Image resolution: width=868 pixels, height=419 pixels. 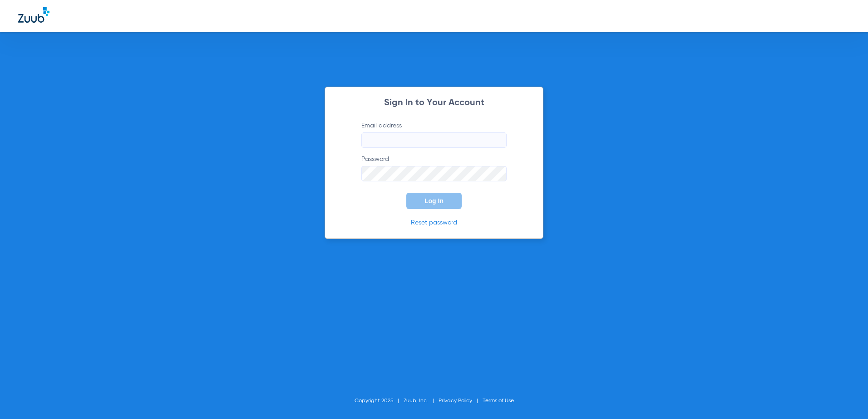 I want to click on h2: Sign In to Your Account, so click(x=434, y=103).